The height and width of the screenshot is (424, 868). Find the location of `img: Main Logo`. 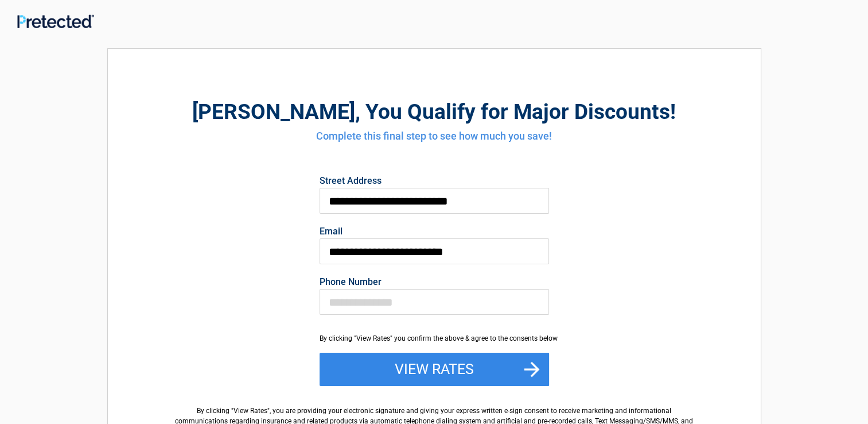

img: Main Logo is located at coordinates (55, 21).